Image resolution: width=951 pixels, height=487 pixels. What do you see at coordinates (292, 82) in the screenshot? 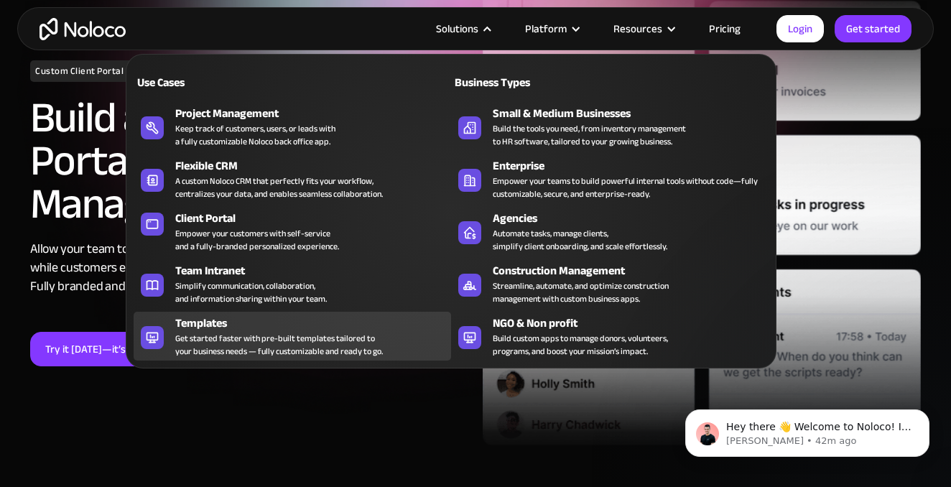
I see `a: Use Cases` at bounding box center [292, 82].